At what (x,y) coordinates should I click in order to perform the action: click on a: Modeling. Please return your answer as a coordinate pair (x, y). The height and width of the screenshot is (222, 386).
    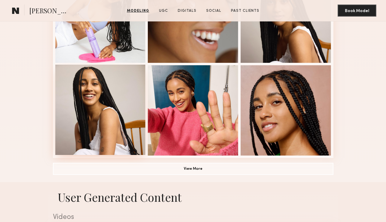
    Looking at the image, I should click on (138, 11).